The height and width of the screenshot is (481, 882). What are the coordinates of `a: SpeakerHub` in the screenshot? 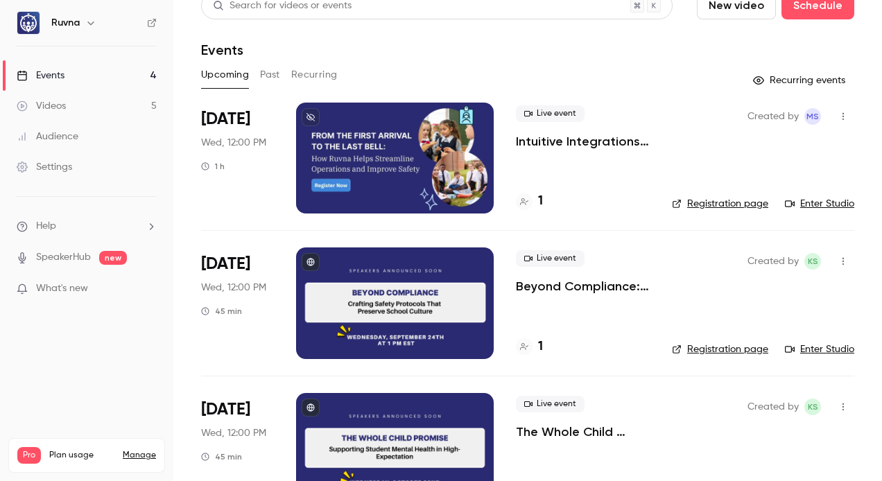 It's located at (63, 257).